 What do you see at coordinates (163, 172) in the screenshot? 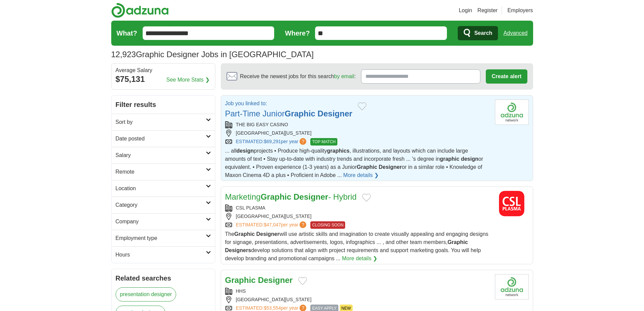
I see `a: Remote` at bounding box center [163, 172].